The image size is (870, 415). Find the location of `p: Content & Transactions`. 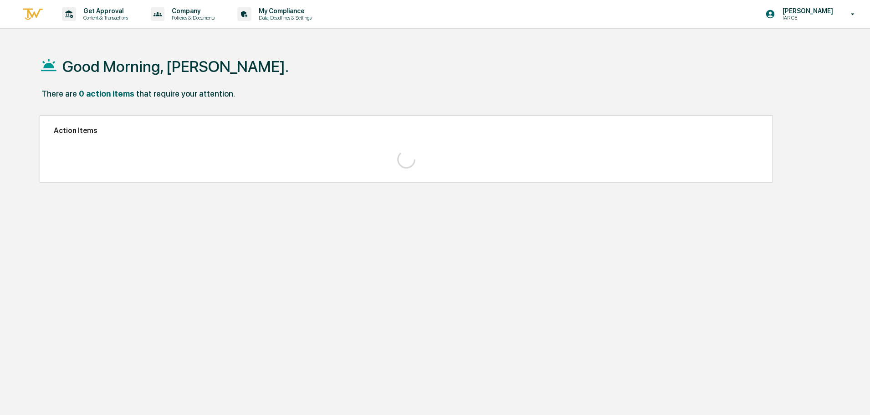

p: Content & Transactions is located at coordinates (104, 18).